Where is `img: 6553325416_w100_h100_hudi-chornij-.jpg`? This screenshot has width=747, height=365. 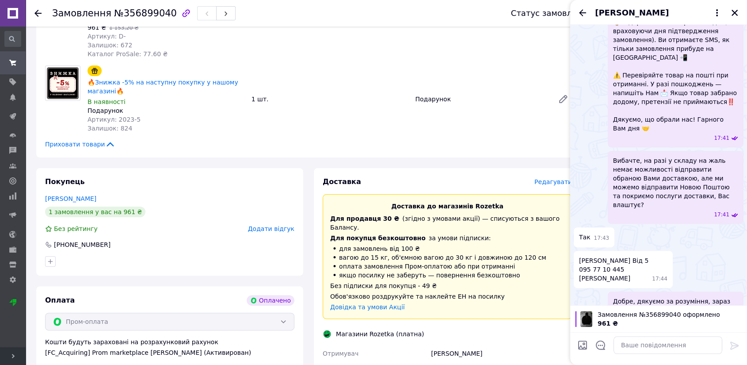
img: 6553325416_w100_h100_hudi-chornij-.jpg is located at coordinates (586, 319).